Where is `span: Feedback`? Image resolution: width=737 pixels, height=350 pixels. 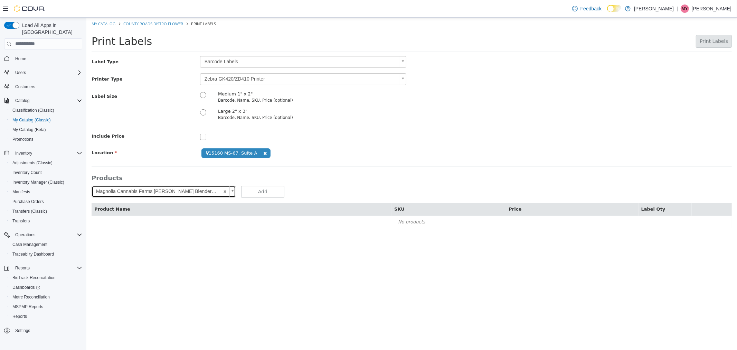 span: Feedback is located at coordinates (591, 9).